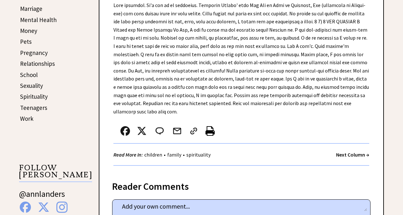 This screenshot has width=403, height=215. What do you see at coordinates (27, 118) in the screenshot?
I see `a: Work` at bounding box center [27, 118].